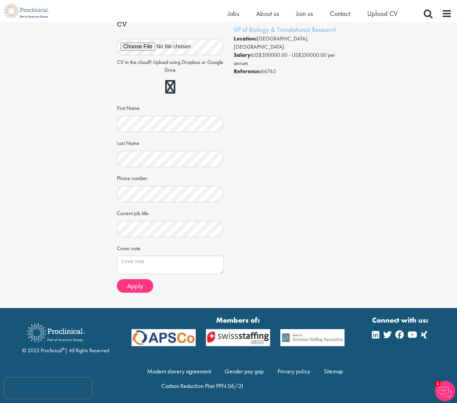  I want to click on strong: Connect with us:, so click(401, 320).